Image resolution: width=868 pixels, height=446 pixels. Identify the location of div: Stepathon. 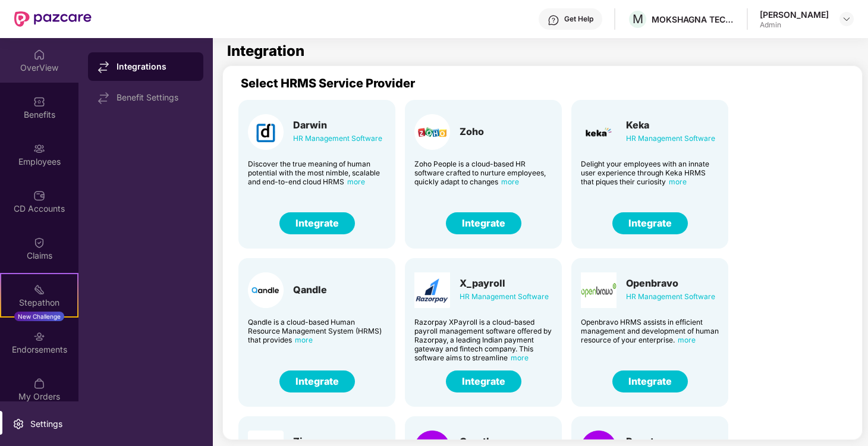
(39, 303).